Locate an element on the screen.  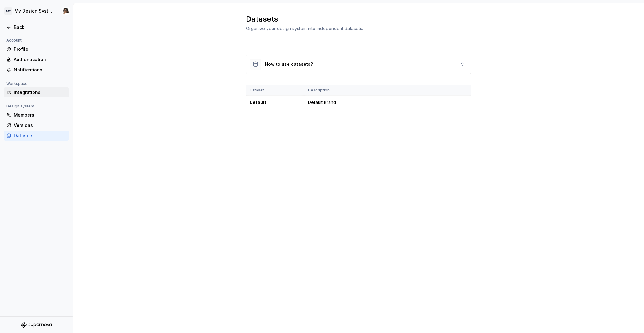
img: Jessica is located at coordinates (66, 11).